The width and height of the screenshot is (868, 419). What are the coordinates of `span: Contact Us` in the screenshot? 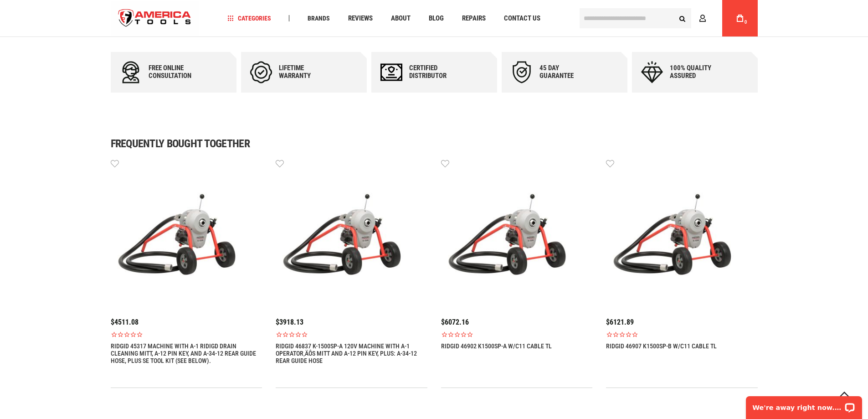 It's located at (522, 18).